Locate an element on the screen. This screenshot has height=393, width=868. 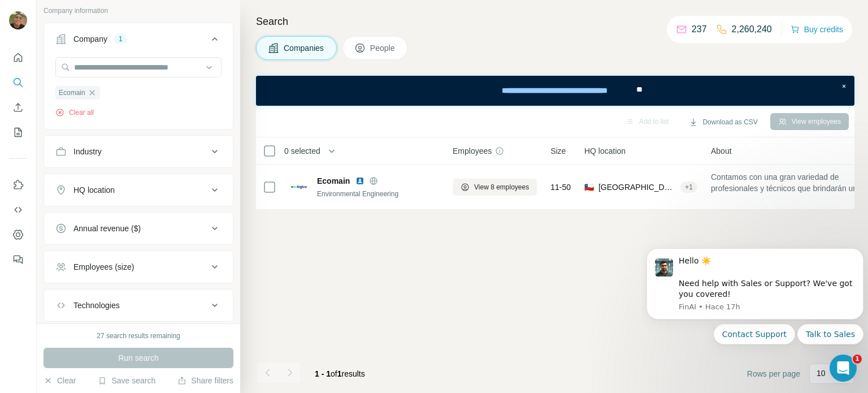
button: Feedback is located at coordinates (18, 260).